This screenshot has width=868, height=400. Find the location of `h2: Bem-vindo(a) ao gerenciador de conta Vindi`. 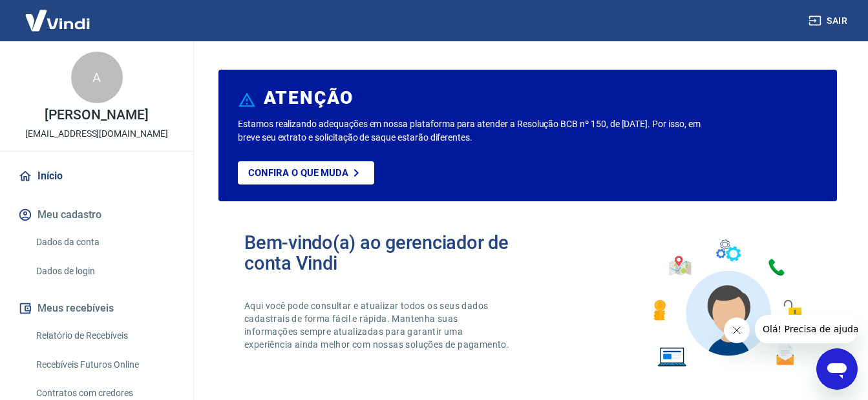

h2: Bem-vindo(a) ao gerenciador de conta Vindi is located at coordinates (386, 253).